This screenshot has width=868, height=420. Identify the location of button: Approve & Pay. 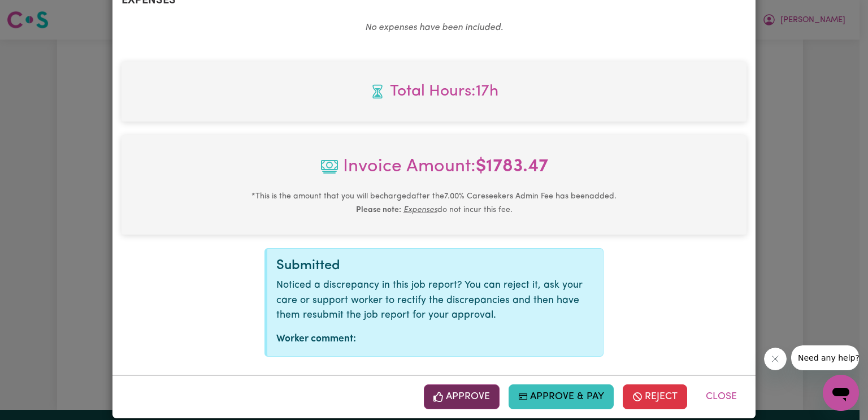
(561, 397).